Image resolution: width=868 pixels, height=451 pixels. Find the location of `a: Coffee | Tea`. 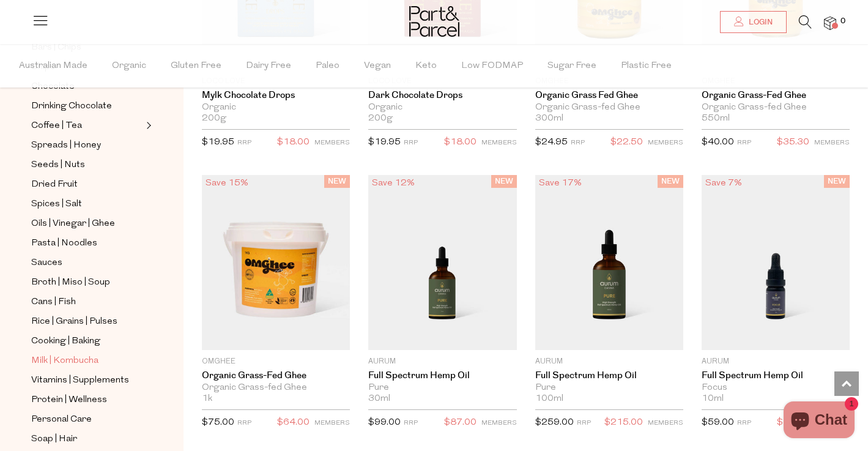

a: Coffee | Tea is located at coordinates (87, 126).